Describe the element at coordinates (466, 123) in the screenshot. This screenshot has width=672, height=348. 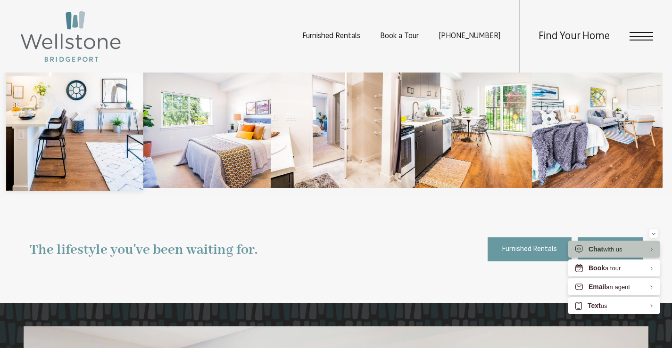
I see `img: Thoughtful details to elevate your lifestyle` at that location.